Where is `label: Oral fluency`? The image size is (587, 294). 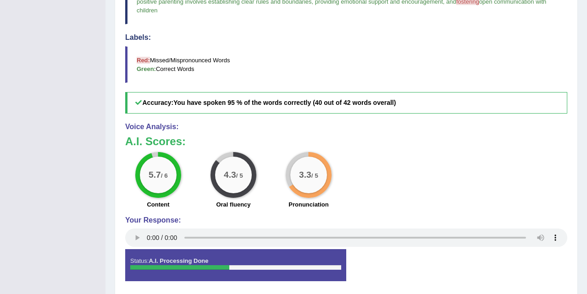
label: Oral fluency is located at coordinates (233, 205).